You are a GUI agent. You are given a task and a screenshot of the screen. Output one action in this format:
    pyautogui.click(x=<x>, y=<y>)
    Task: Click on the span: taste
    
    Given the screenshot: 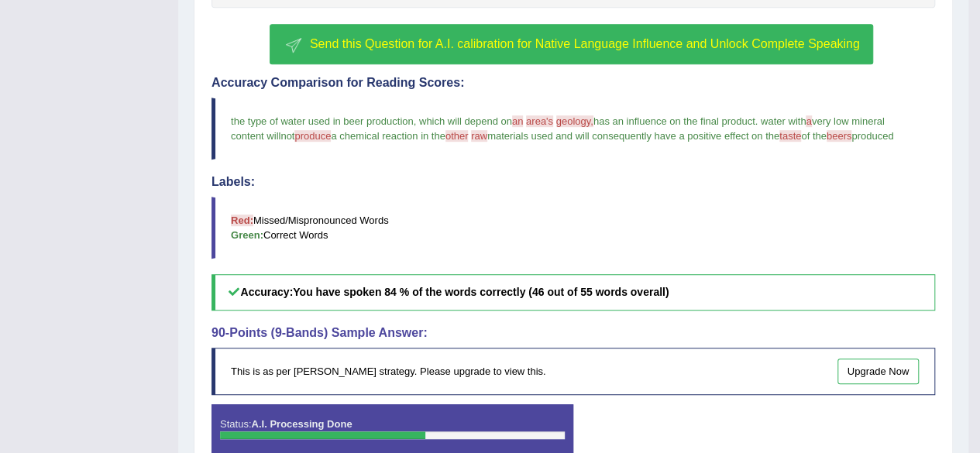 What is the action you would take?
    pyautogui.click(x=790, y=135)
    